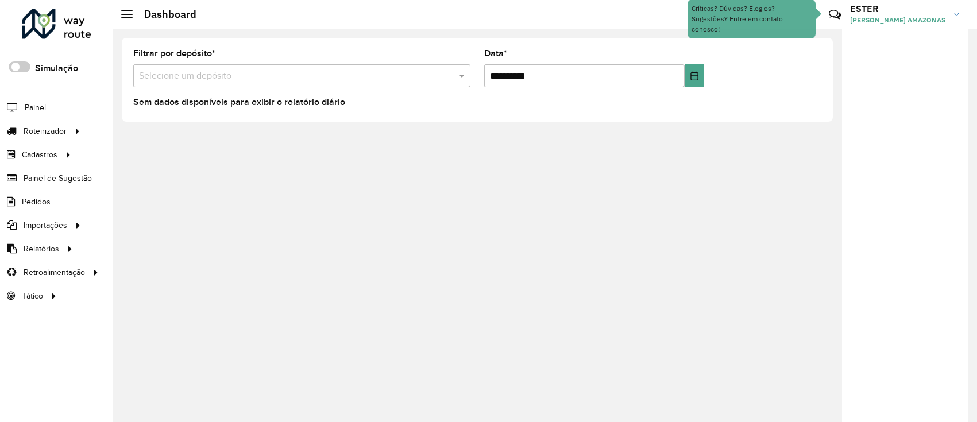  What do you see at coordinates (57, 178) in the screenshot?
I see `span: Painel de Sugestão` at bounding box center [57, 178].